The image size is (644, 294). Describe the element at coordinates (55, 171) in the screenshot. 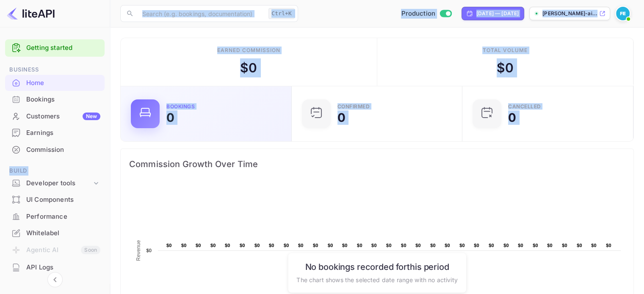

I see `span: Build` at that location.